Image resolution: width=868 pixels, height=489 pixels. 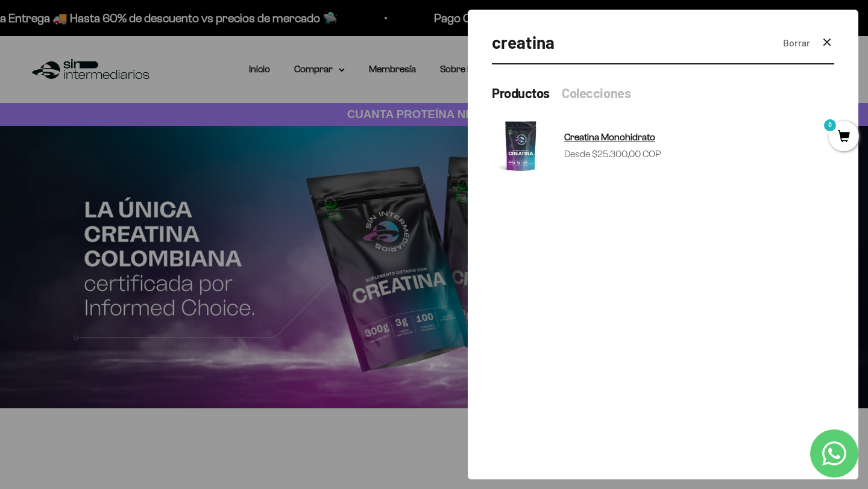 I want to click on mark: 0, so click(x=830, y=125).